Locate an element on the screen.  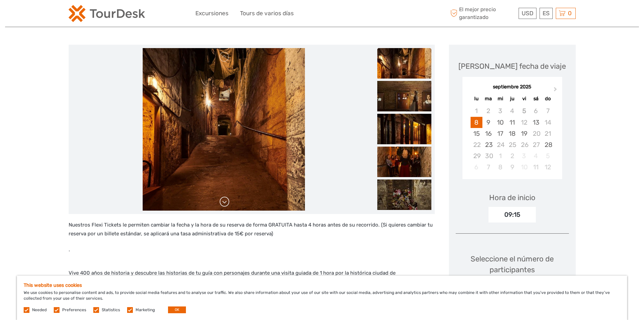
div: Choose jueves, 18 de septiembre de 2025 is located at coordinates (512, 133).